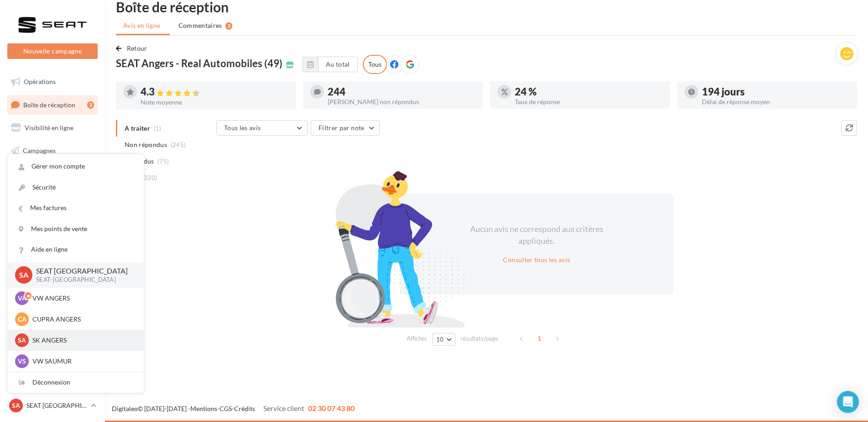 The image size is (868, 422). What do you see at coordinates (40, 81) in the screenshot?
I see `span: Opérations` at bounding box center [40, 81].